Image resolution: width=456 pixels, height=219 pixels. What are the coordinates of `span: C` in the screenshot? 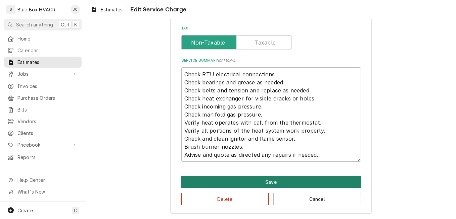 It's located at (76, 211).